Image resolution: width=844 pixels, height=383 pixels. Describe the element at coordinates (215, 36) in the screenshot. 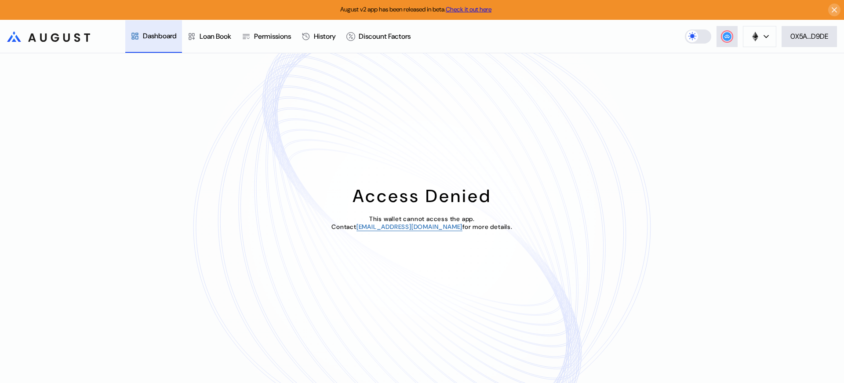

I see `div: Loan Book` at that location.